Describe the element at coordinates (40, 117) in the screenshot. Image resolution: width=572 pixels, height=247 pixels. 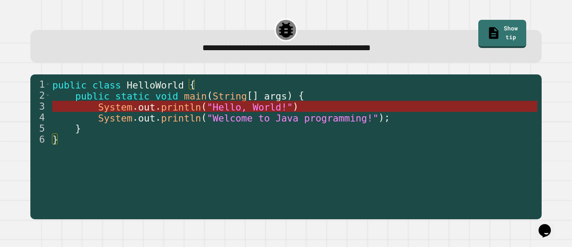
I see `div: 4` at that location.